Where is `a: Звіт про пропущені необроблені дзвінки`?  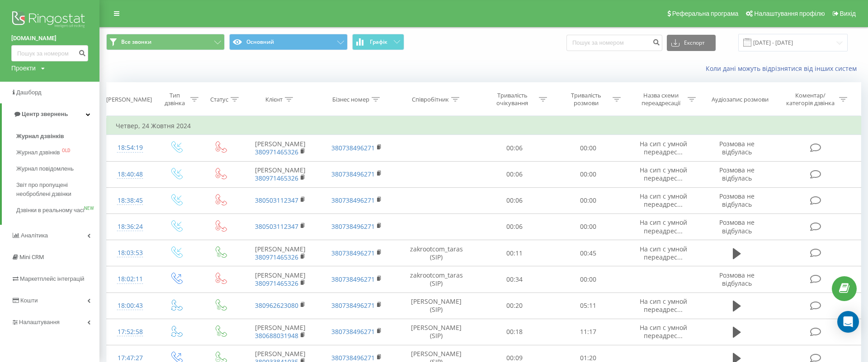
a: Звіт про пропущені необроблені дзвінки is located at coordinates (58, 190).